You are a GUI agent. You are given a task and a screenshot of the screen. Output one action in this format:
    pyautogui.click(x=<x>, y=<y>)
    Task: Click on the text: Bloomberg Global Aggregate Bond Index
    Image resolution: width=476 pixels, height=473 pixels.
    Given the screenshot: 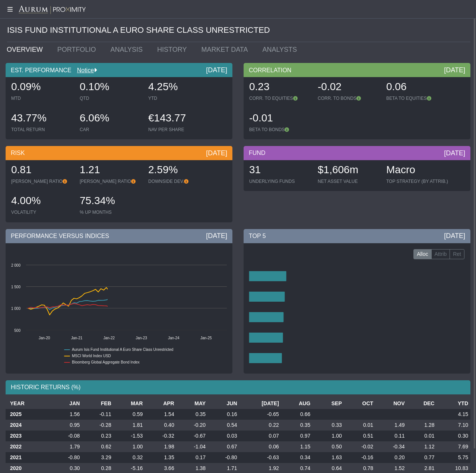 What is the action you would take?
    pyautogui.click(x=106, y=362)
    